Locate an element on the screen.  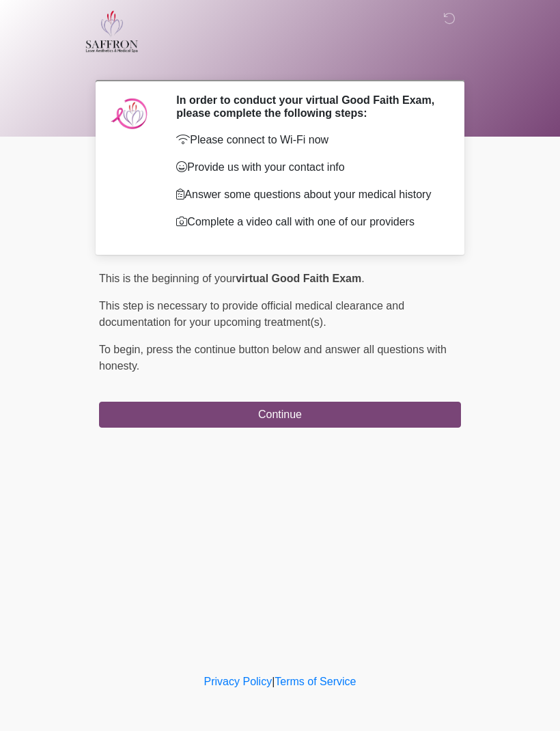
strong: virtual Good Faith Exam is located at coordinates (299, 278).